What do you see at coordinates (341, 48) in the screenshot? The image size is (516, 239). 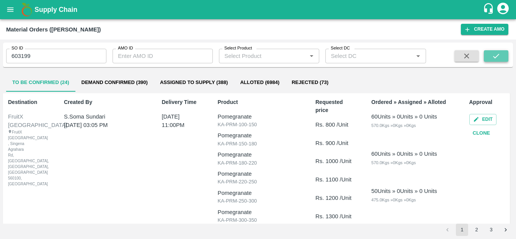 I see `label: Select DC` at bounding box center [341, 48].